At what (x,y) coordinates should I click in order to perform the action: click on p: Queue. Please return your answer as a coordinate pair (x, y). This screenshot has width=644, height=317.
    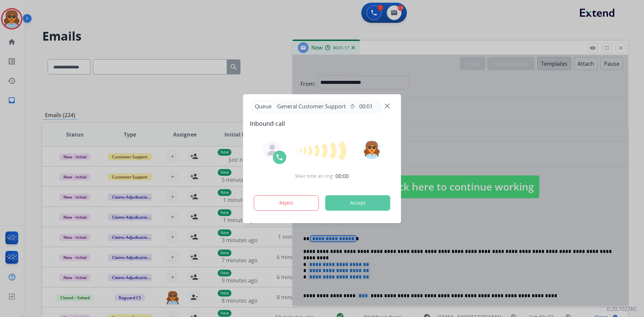
    Looking at the image, I should click on (263, 107).